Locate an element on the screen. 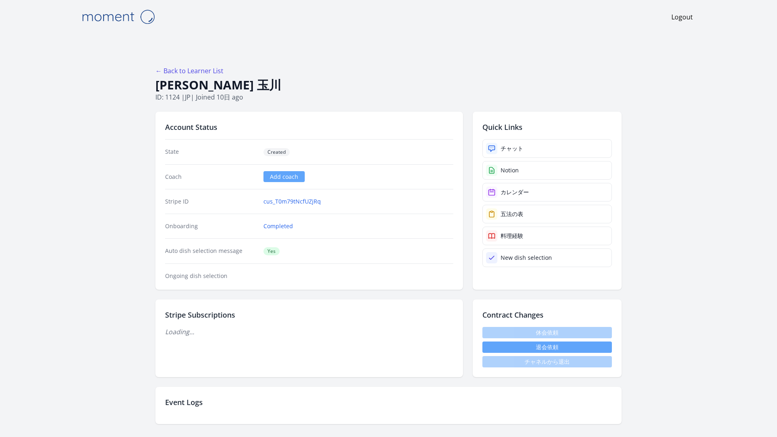 This screenshot has height=437, width=777. h2: Contract Changes is located at coordinates (547, 315).